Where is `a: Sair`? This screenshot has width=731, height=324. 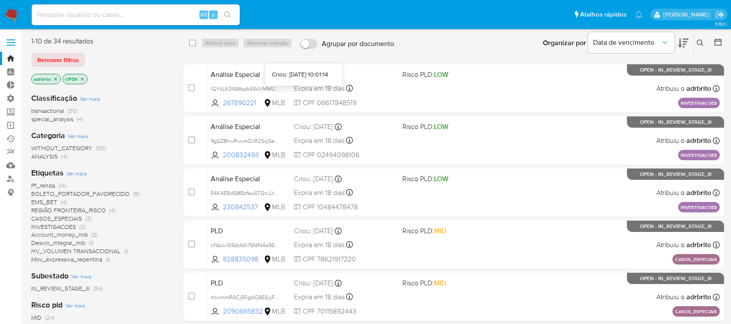
a: Sair is located at coordinates (720, 14).